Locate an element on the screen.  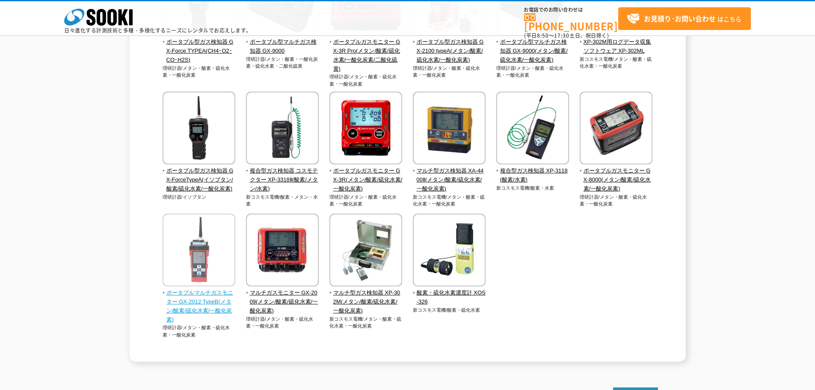
img: ポータブル型ガス検知器 GX-ForceTypeA(イソブタン/酸素/硫化水素/一酸化炭素) is located at coordinates (199, 129).